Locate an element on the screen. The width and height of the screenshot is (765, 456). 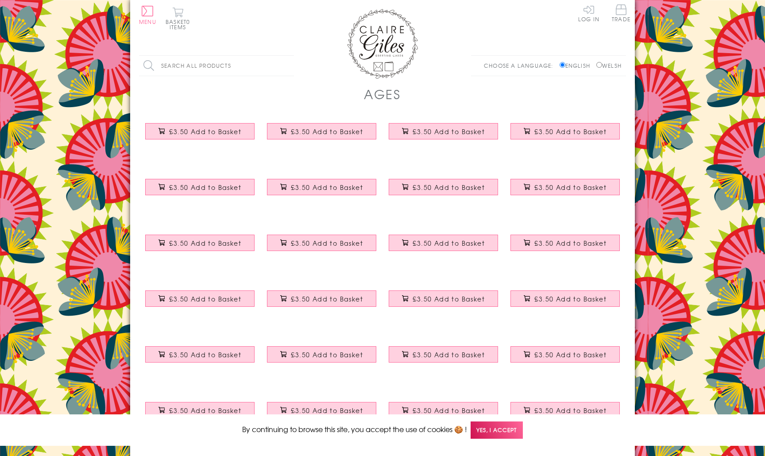
a: Birthday Card, Age 11 Girl, 11th Birthday, Embellished with a shiny padded star £3.50 Add to Basket is located at coordinates (565, 359).